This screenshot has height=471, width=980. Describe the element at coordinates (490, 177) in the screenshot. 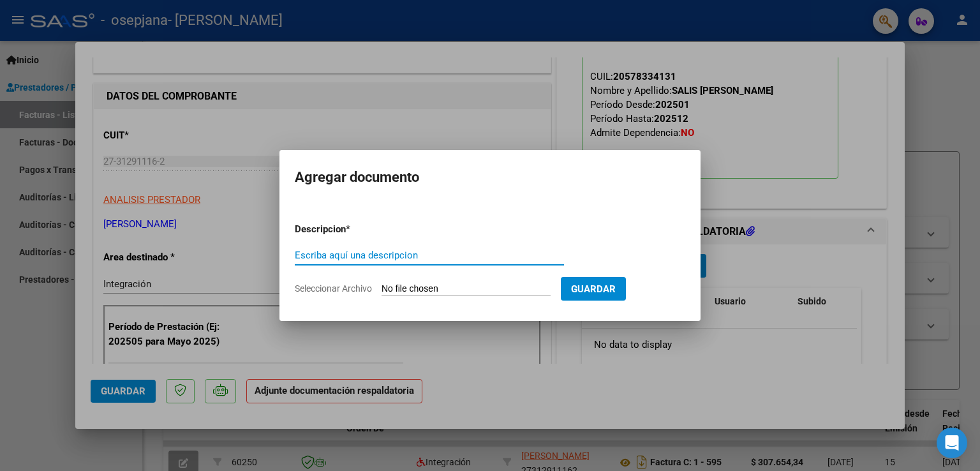

I see `h2: Agregar documento` at that location.